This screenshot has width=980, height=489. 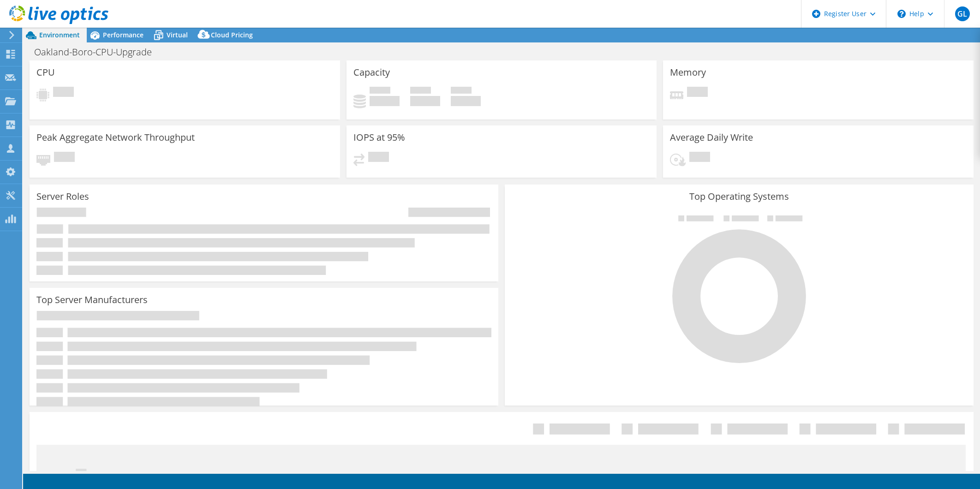 I want to click on h3: Memory, so click(x=688, y=72).